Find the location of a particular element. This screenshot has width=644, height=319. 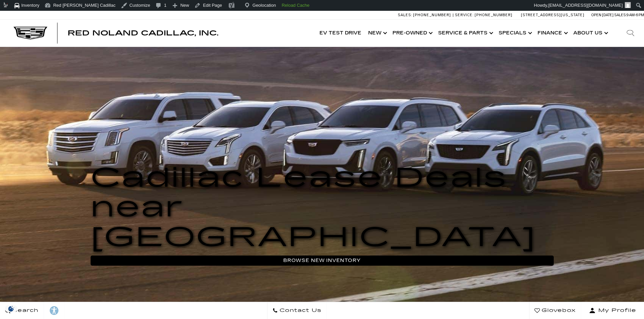

span: Red Noland Cadillac, Inc. is located at coordinates (143, 33).